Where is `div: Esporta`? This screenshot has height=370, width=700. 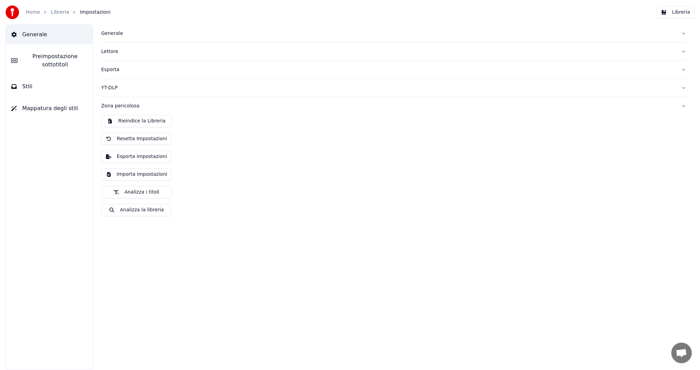 div: Esporta is located at coordinates (389, 70).